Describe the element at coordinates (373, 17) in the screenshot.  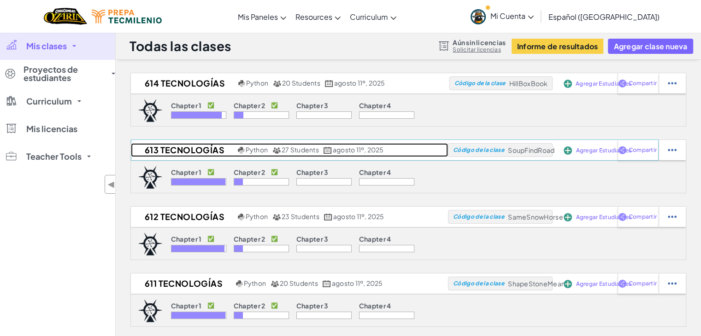
I see `a: Curriculum` at that location.